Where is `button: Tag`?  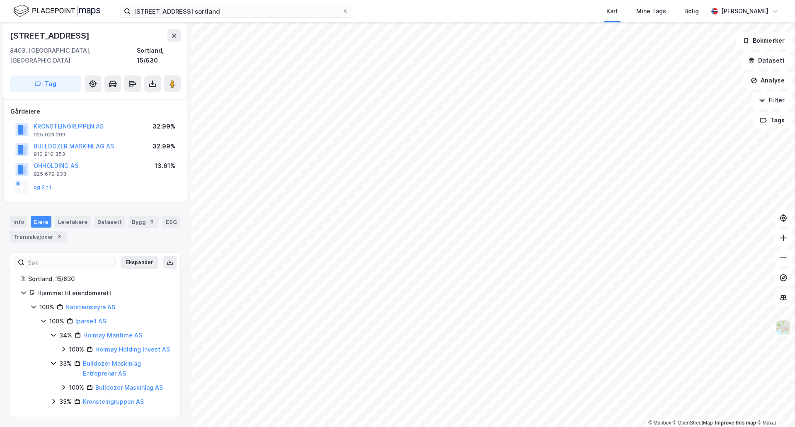 button: Tag is located at coordinates (46, 84).